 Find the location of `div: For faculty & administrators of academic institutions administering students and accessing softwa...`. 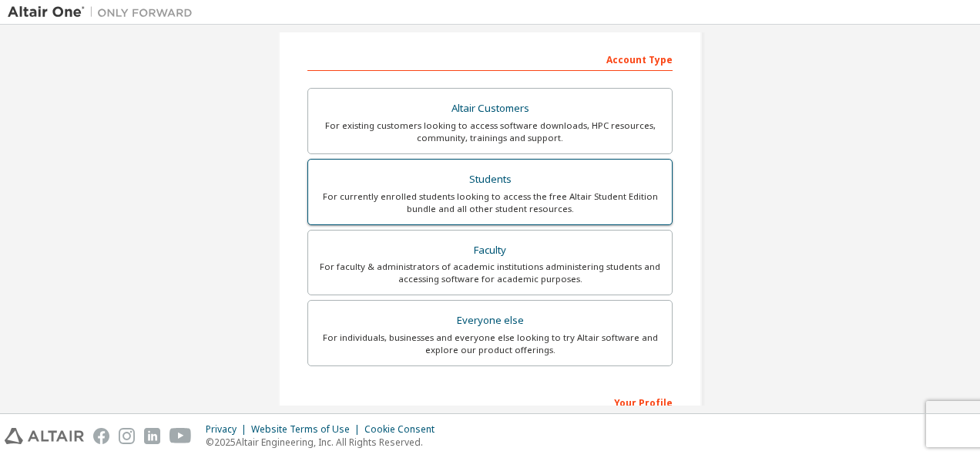

div: For faculty & administrators of academic institutions administering students and accessing softwa... is located at coordinates (490, 273).